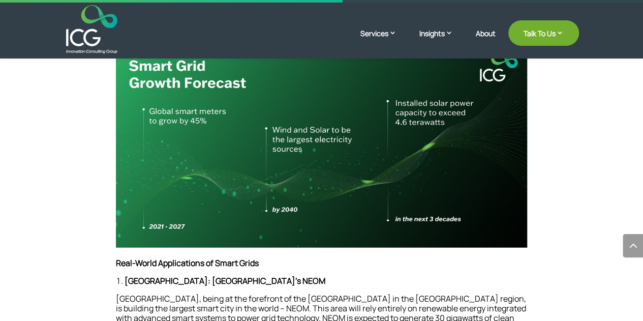 The image size is (643, 321). Describe the element at coordinates (383, 41) in the screenshot. I see `a: Services` at that location.